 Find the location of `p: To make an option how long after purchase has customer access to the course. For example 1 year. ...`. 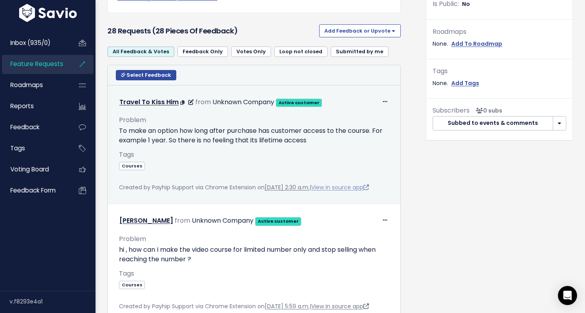

p: To make an option how long after purchase has customer access to the course. For example 1 year. ... is located at coordinates (254, 136).